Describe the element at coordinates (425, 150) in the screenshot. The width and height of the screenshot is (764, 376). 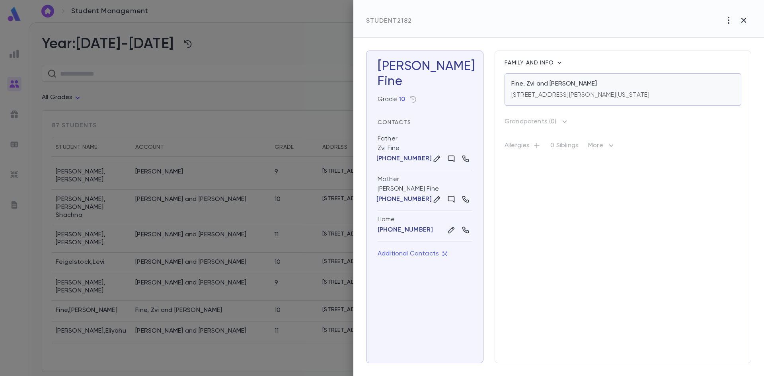
I see `div: Zvi Fine` at that location.